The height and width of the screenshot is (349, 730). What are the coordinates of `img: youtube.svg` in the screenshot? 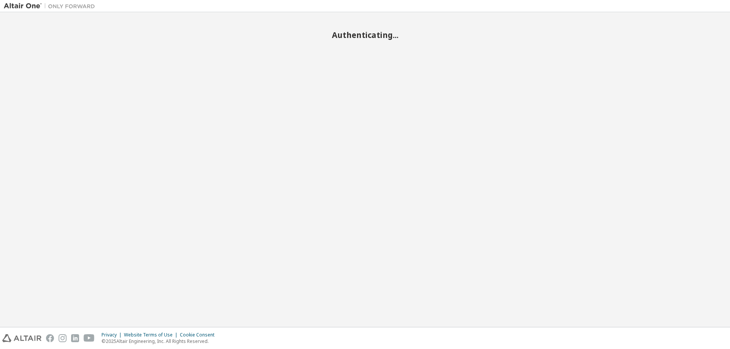 It's located at (89, 338).